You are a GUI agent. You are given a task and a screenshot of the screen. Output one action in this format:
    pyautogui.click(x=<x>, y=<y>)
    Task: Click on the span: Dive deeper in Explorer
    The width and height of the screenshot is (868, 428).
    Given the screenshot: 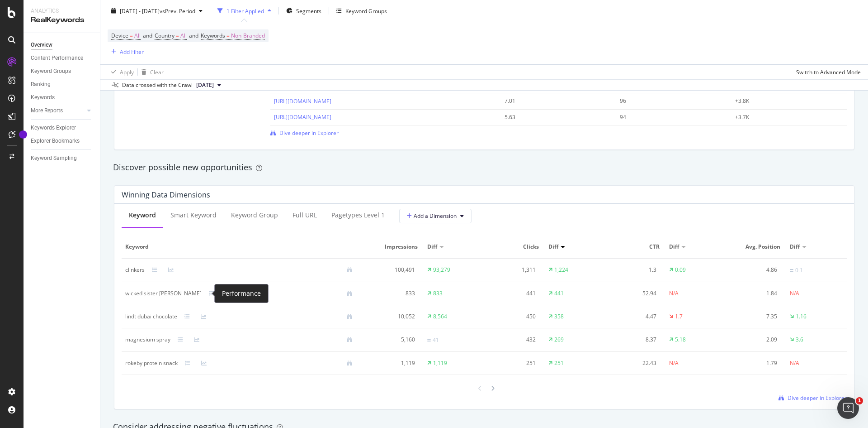 What is the action you would take?
    pyautogui.click(x=817, y=398)
    